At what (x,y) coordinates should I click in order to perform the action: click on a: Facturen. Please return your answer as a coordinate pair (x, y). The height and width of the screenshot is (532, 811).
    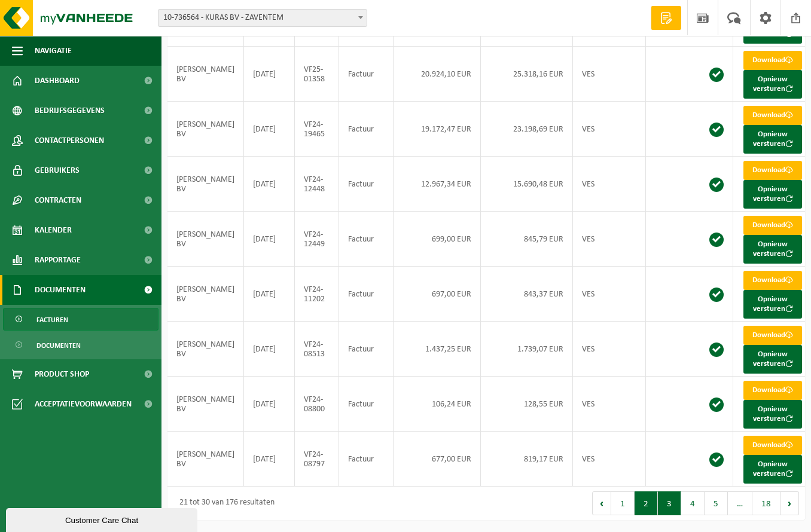
    Looking at the image, I should click on (81, 319).